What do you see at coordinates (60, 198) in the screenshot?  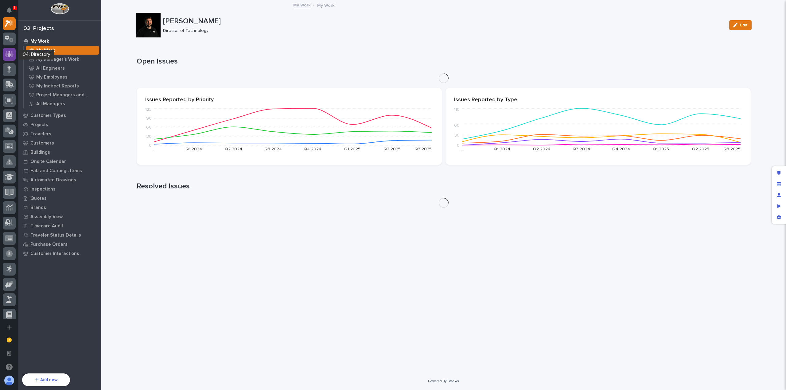 I see `a: Quotes` at bounding box center [60, 198].